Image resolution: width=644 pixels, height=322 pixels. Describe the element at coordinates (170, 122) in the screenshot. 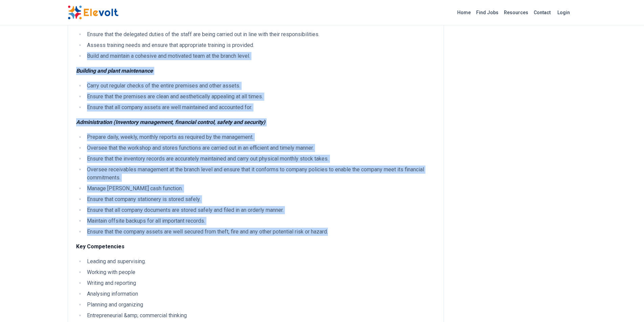

I see `em: Administration (Inventory management, financial control, safety and security)` at that location.